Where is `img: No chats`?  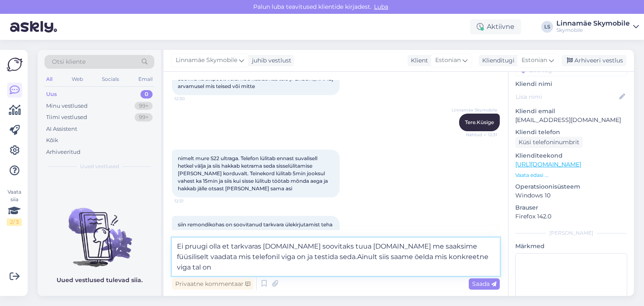 img: No chats is located at coordinates (100, 231).